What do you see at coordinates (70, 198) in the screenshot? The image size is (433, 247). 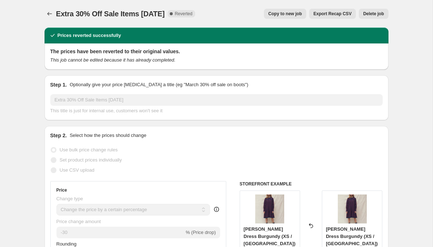 I see `span: Change type` at bounding box center [70, 198].